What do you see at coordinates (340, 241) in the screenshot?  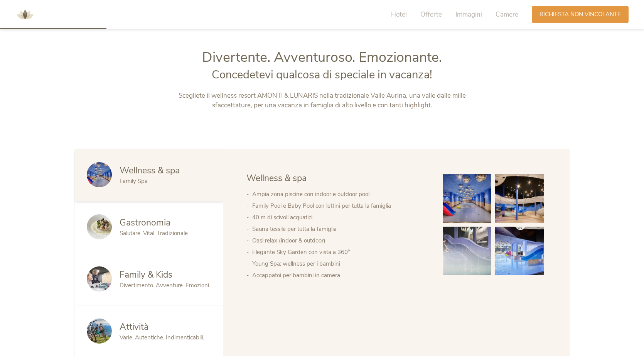 I see `li: Oasi relax (indoor & outdoor)` at bounding box center [340, 241].